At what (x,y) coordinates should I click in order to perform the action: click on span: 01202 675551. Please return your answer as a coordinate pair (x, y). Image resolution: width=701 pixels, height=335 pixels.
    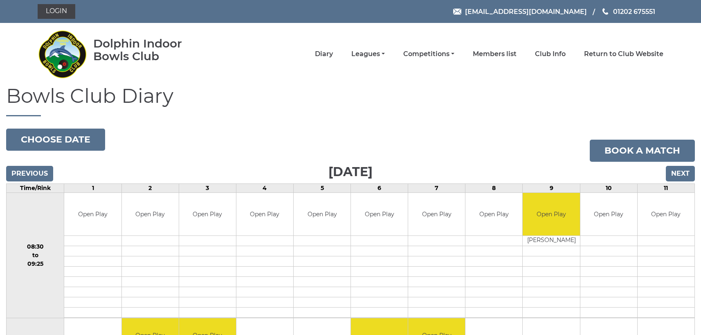
    Looking at the image, I should click on (634, 11).